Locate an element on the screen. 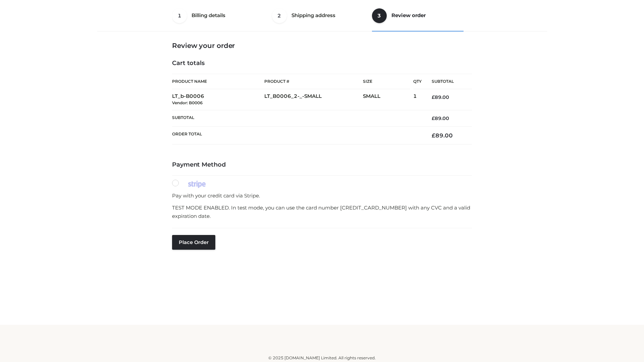  h4: Cart totals is located at coordinates (322, 63).